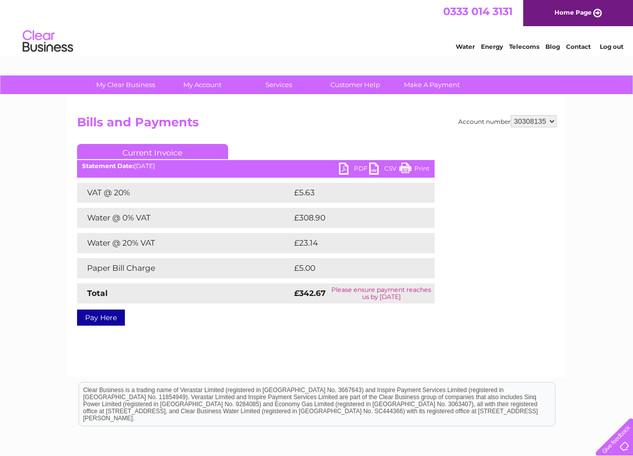  Describe the element at coordinates (202, 85) in the screenshot. I see `a: My Account` at that location.